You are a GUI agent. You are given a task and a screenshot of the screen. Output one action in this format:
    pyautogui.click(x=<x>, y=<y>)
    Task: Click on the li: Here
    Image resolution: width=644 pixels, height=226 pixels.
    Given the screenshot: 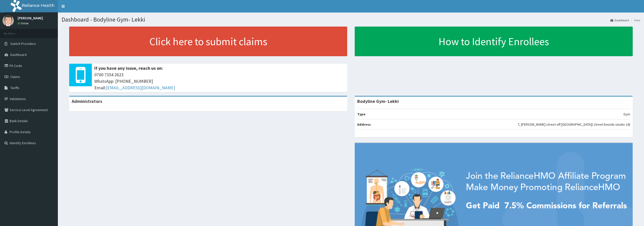 What is the action you would take?
    pyautogui.click(x=635, y=20)
    